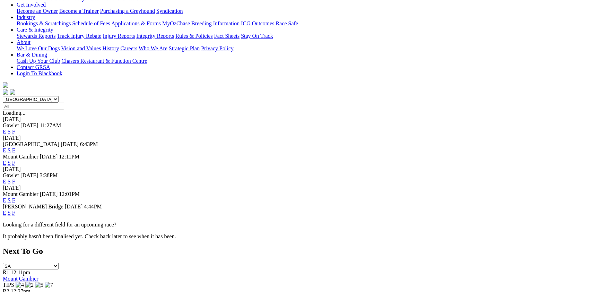  What do you see at coordinates (257, 36) in the screenshot?
I see `a: Stay On Track` at bounding box center [257, 36].